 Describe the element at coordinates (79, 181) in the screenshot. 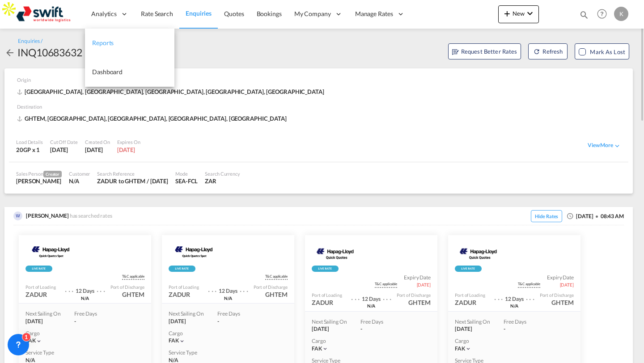

I see `div: N/A` at that location.